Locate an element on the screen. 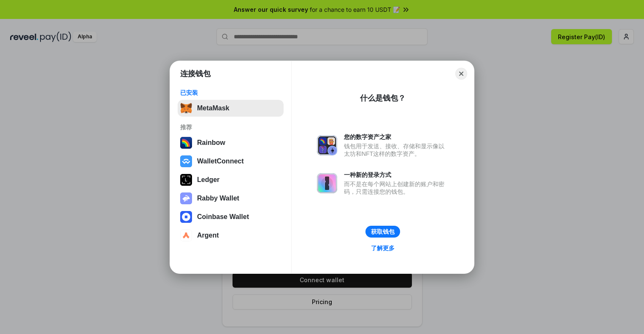  div: 什么是钱包？ is located at coordinates (383, 98).